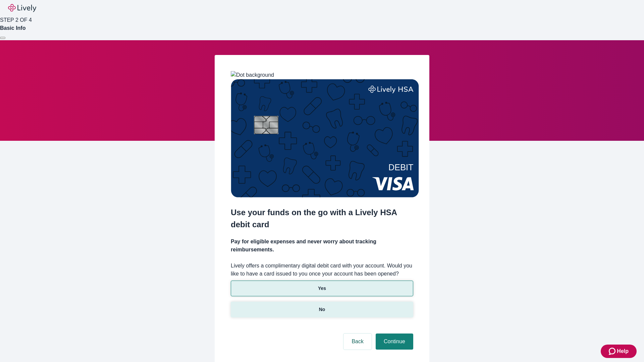 This screenshot has height=362, width=644. Describe the element at coordinates (322, 288) in the screenshot. I see `p: Yes` at that location.